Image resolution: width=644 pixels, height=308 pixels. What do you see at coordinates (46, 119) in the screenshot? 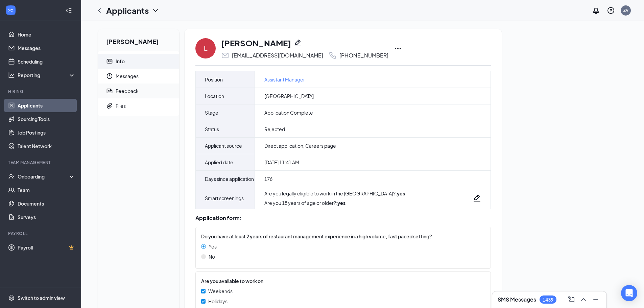
I see `a: Sourcing Tools` at bounding box center [46, 119].